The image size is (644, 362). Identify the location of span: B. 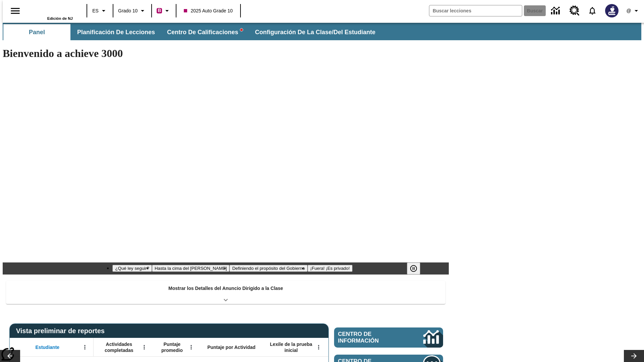
(159, 11).